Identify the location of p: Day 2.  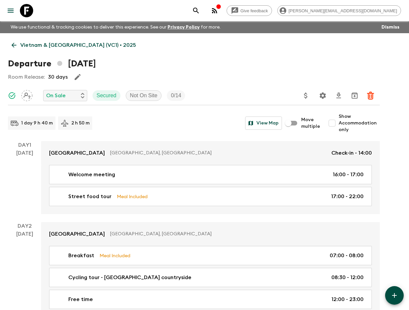
(25, 226).